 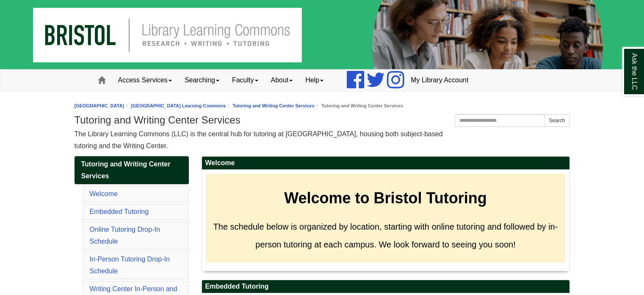 What do you see at coordinates (145, 80) in the screenshot?
I see `a: Access Services` at bounding box center [145, 80].